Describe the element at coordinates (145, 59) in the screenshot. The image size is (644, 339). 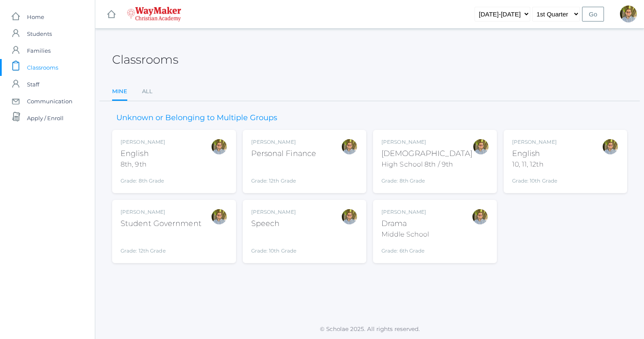
I see `h2: Classrooms` at that location.